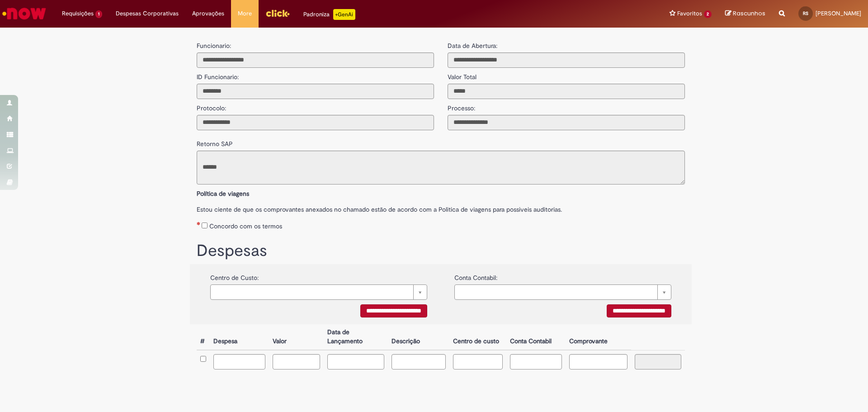  I want to click on label: Centro de Custo:, so click(234, 275).